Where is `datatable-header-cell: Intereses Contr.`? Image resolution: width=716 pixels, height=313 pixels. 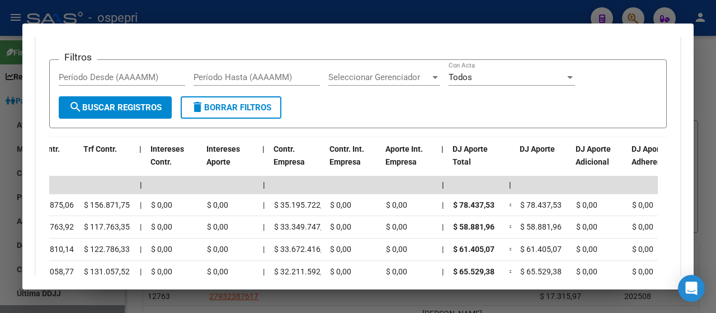 datatable-header-cell: Intereses Contr. is located at coordinates (174, 162).